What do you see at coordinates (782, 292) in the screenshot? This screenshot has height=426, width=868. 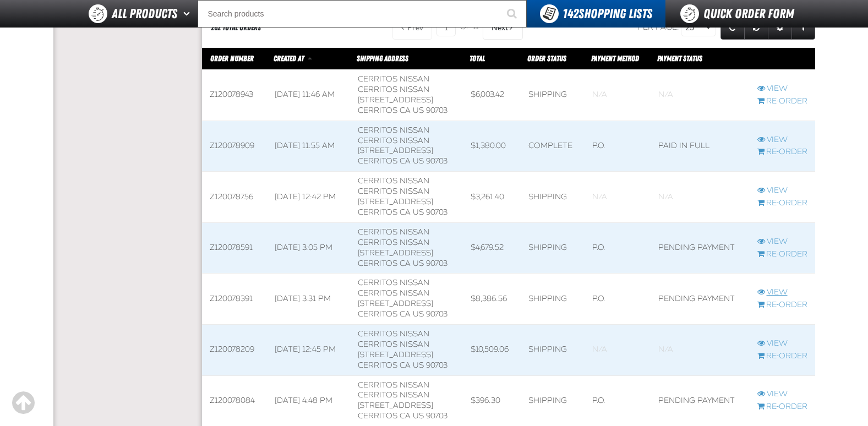 I see `a: View Z120078391 order` at bounding box center [782, 292].